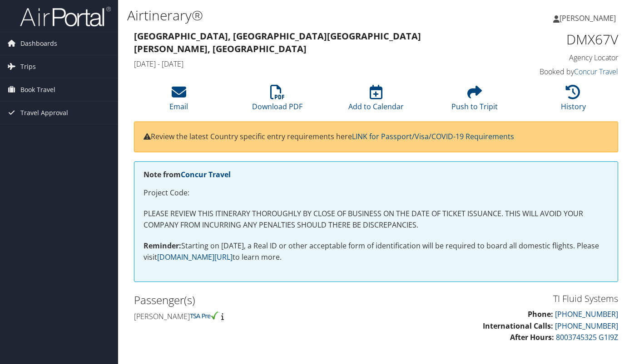 This screenshot has height=364, width=634. Describe the element at coordinates (205, 315) in the screenshot. I see `img: tsa-precheck.png` at that location.